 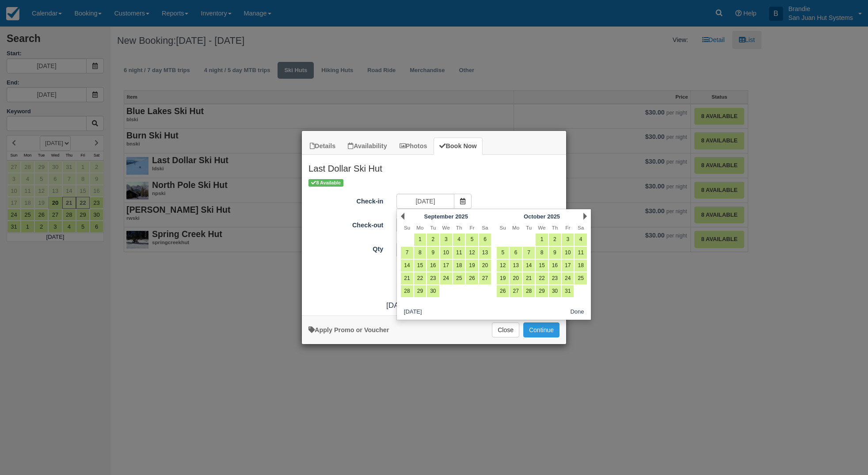 What do you see at coordinates (345, 224) in the screenshot?
I see `label: Check-out` at bounding box center [345, 224].